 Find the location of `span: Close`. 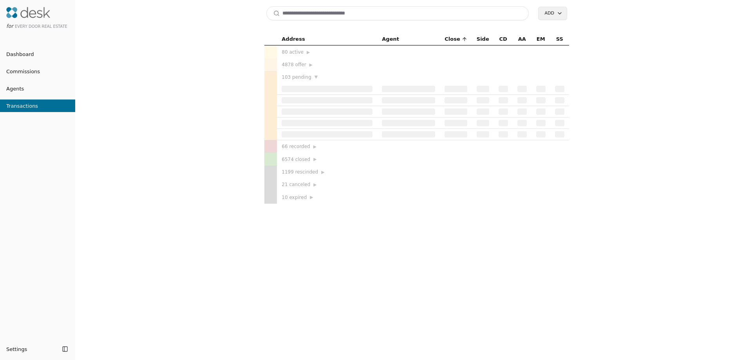

span: Close is located at coordinates (452, 39).